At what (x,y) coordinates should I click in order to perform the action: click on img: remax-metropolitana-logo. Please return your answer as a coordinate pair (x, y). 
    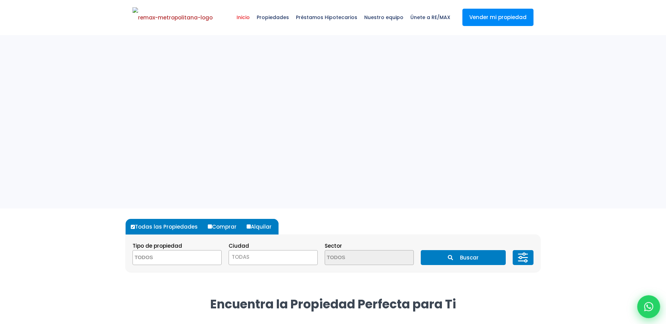
    Looking at the image, I should click on (173, 18).